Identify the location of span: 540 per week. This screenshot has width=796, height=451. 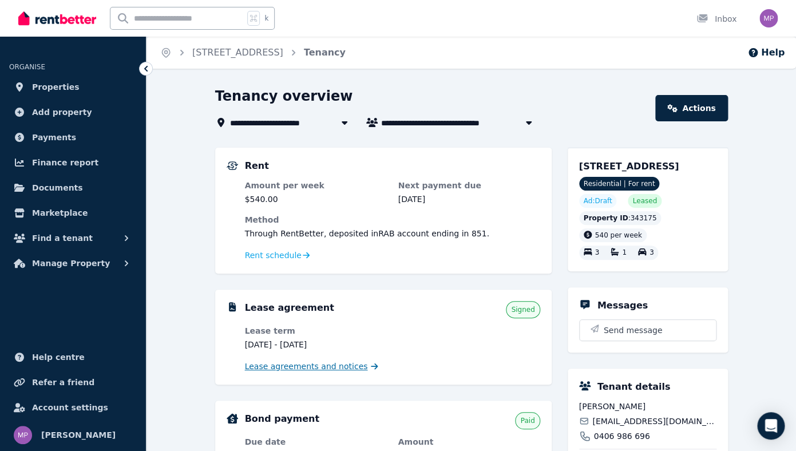
(619, 235).